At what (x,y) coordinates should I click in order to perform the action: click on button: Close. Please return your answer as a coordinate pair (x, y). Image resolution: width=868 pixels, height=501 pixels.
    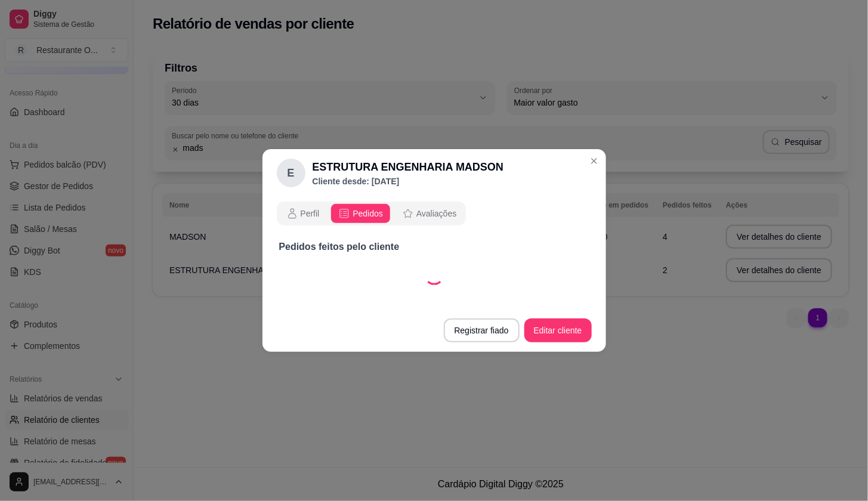
    Looking at the image, I should click on (594, 161).